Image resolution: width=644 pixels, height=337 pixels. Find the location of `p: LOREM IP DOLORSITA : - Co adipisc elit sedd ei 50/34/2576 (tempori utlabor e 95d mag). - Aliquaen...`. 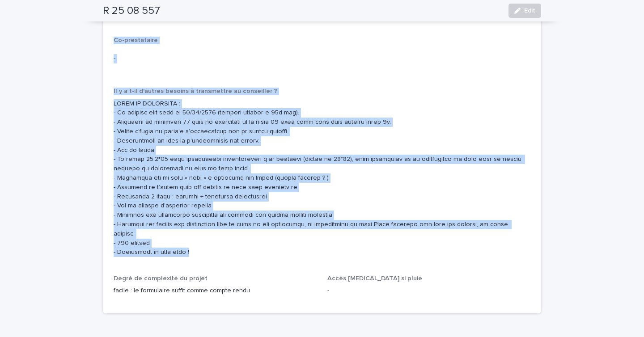

p: LOREM IP DOLORSITA : - Co adipisc elit sedd ei 50/34/2576 (tempori utlabor e 95d mag). - Aliquaen... is located at coordinates (322, 178).